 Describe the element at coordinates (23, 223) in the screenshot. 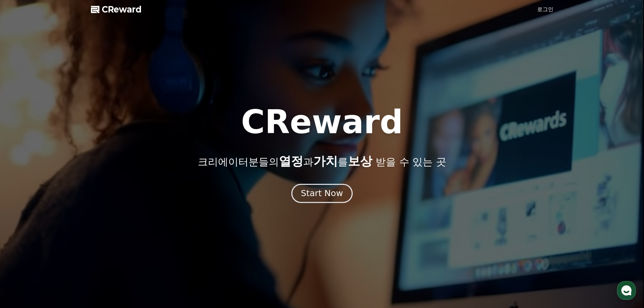

I see `a: 홈` at that location.